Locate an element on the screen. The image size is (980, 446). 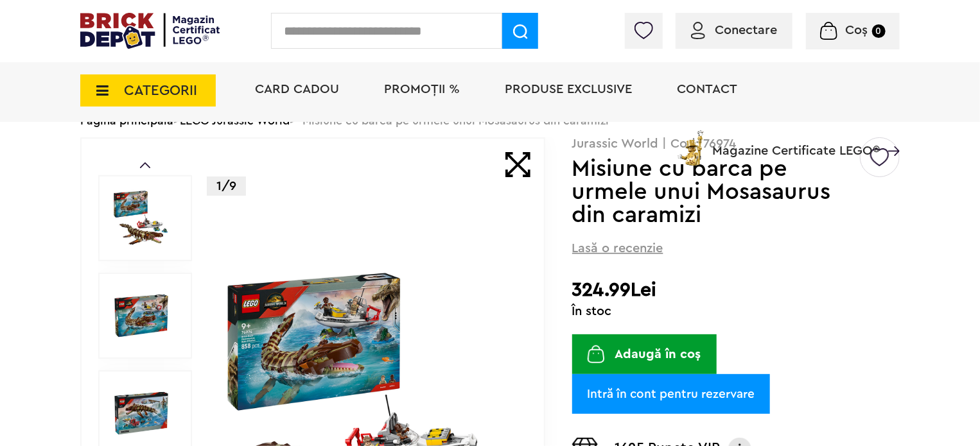
a: Magazine Certificate LEGO® is located at coordinates (890, 134).